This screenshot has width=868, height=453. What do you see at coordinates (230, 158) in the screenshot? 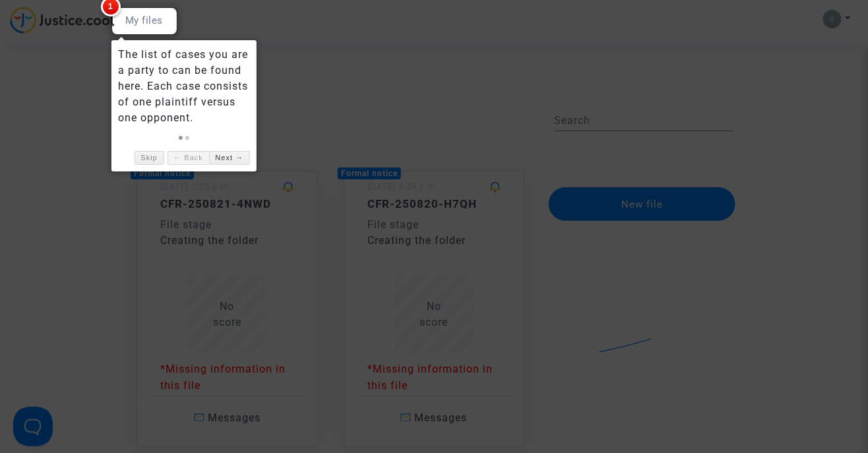
I see `font: Next →` at bounding box center [230, 158].